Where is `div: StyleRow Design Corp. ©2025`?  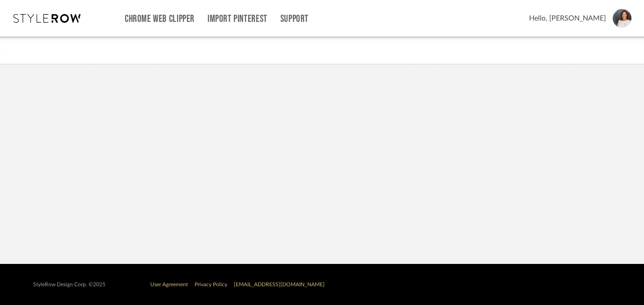
div: StyleRow Design Corp. ©2025 is located at coordinates (70, 284).